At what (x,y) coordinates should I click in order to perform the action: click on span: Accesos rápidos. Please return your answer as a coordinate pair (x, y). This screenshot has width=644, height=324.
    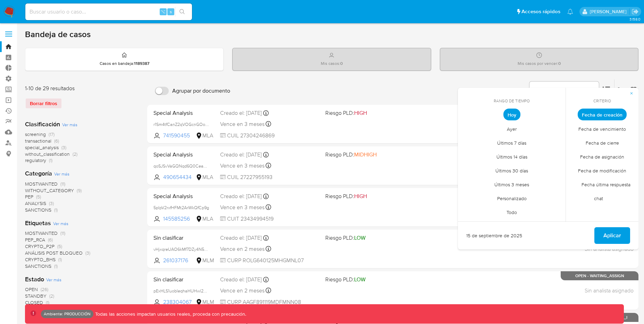
    Looking at the image, I should click on (541, 12).